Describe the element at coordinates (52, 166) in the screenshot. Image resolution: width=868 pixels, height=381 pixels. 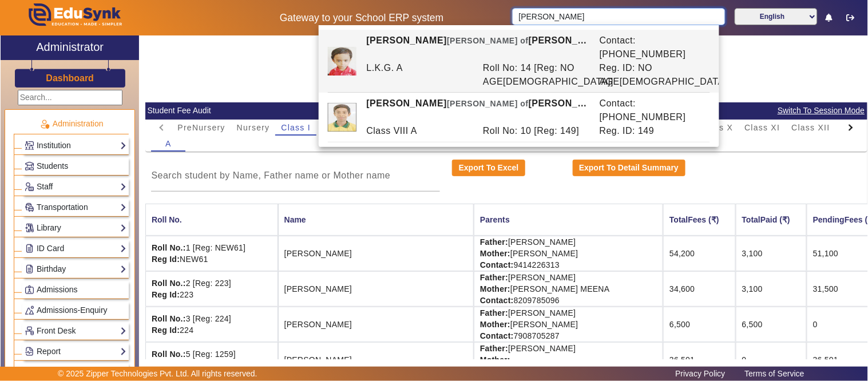
I see `span: Students` at that location.